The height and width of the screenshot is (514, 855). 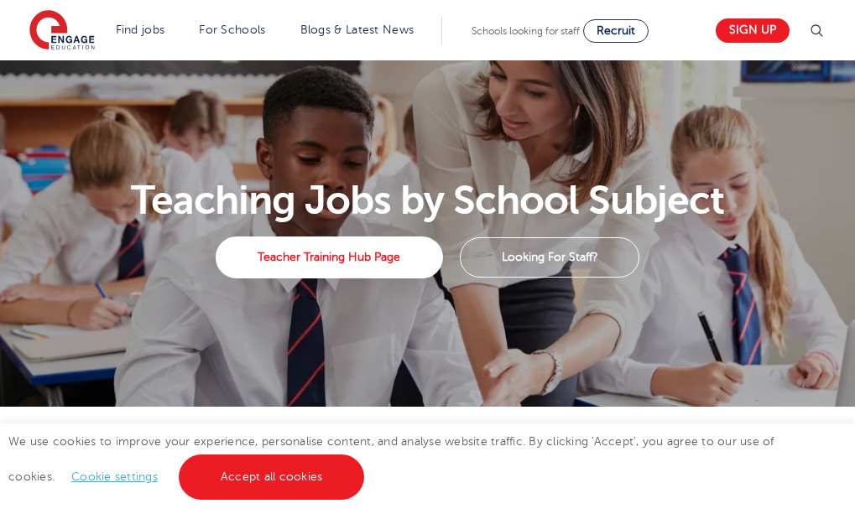 What do you see at coordinates (272, 478) in the screenshot?
I see `a: Accept all cookies` at bounding box center [272, 478].